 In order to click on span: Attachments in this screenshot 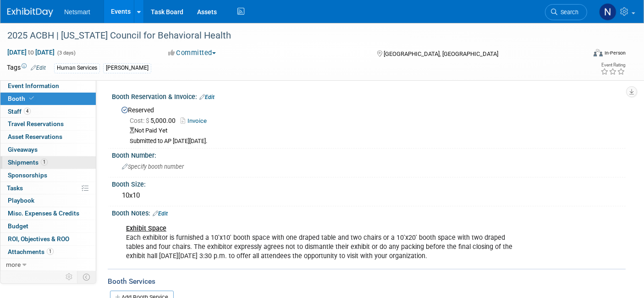, I will do `click(31, 252)`.